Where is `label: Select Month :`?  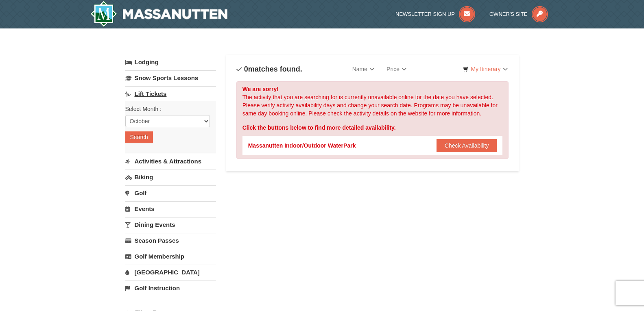 label: Select Month : is located at coordinates (168, 109).